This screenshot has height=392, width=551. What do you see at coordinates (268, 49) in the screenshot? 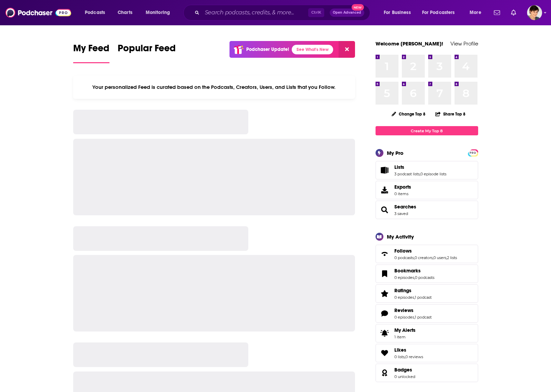
I see `p: Podchaser Update!` at bounding box center [268, 49].